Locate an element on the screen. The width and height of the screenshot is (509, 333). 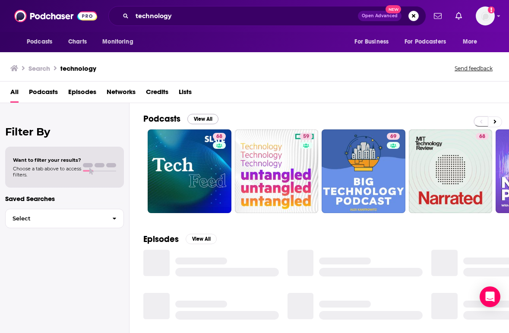
span: Networks is located at coordinates (121, 94).